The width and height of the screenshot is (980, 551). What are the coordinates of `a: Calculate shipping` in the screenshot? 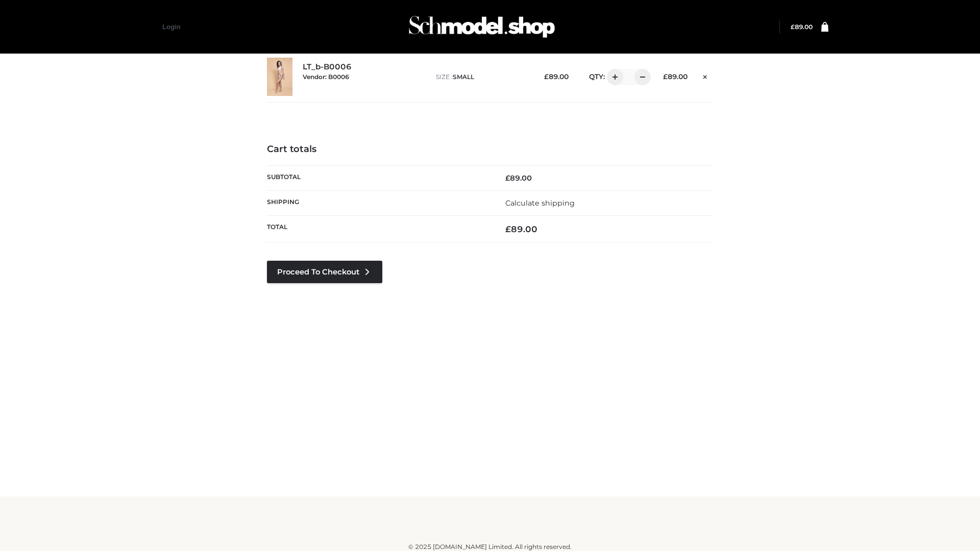 It's located at (540, 203).